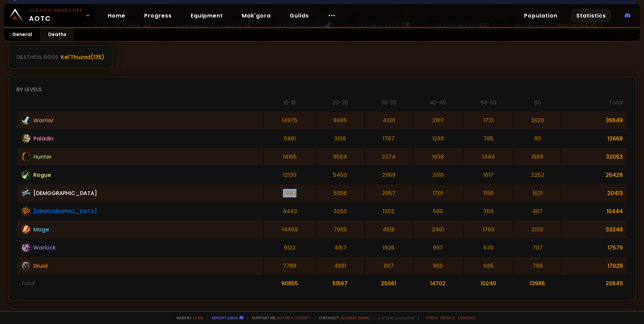 The height and width of the screenshot is (324, 644). What do you see at coordinates (432, 318) in the screenshot?
I see `a: Terms` at bounding box center [432, 318].